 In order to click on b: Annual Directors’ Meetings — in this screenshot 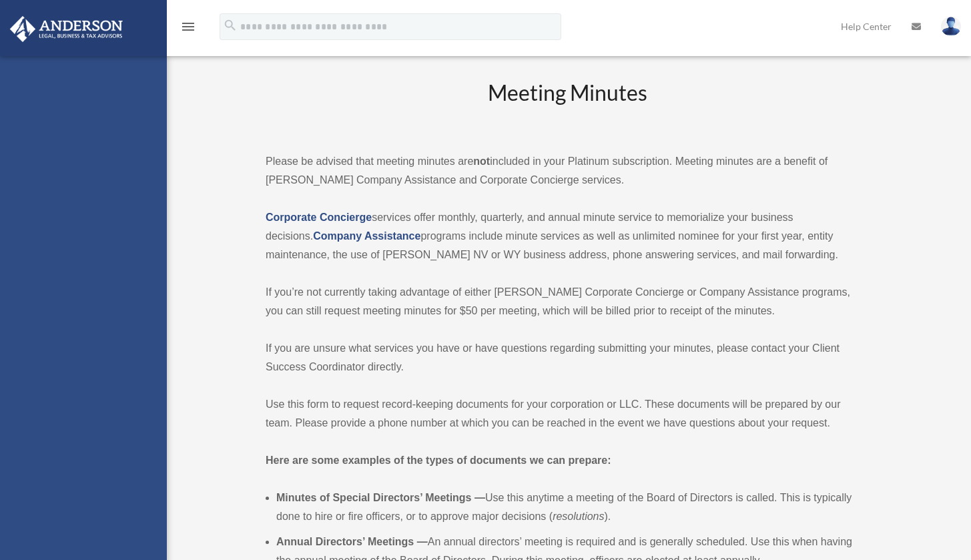, I will do `click(352, 541)`.